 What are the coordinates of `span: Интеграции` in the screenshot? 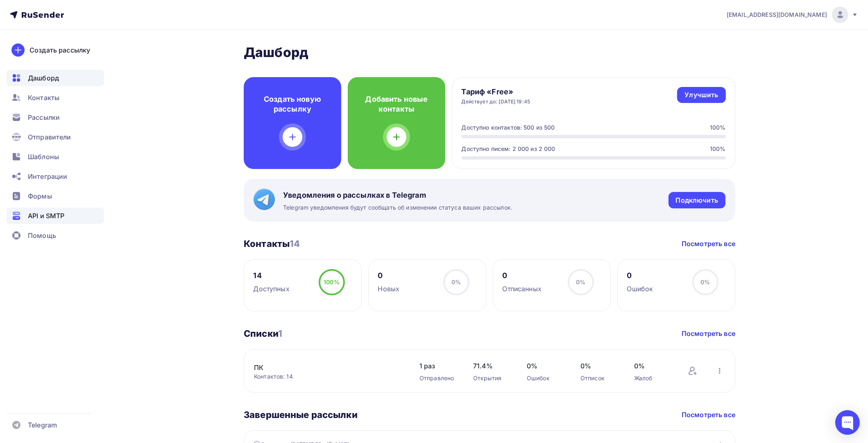 It's located at (48, 176).